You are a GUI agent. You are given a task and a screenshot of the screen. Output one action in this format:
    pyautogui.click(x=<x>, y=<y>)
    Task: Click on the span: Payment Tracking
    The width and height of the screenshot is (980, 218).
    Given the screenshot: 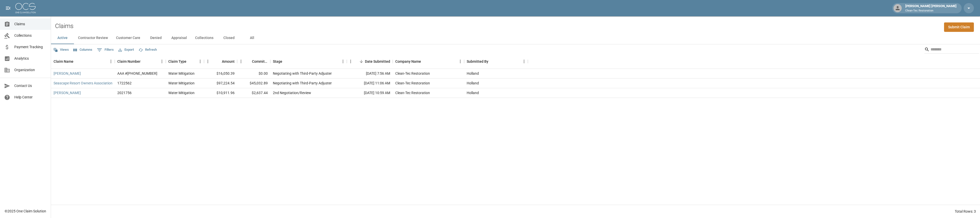 What is the action you would take?
    pyautogui.click(x=30, y=47)
    